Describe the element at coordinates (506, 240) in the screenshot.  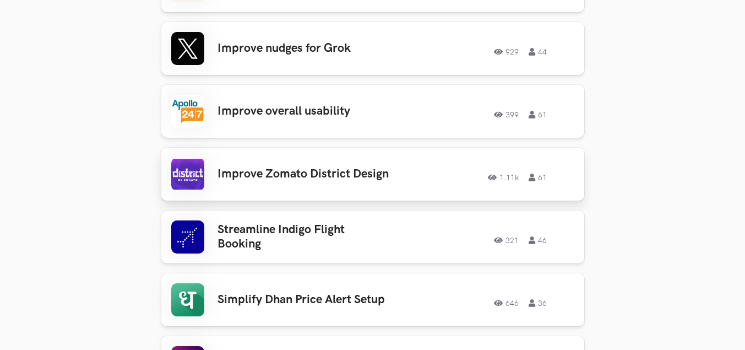
I see `span: 321` at that location.